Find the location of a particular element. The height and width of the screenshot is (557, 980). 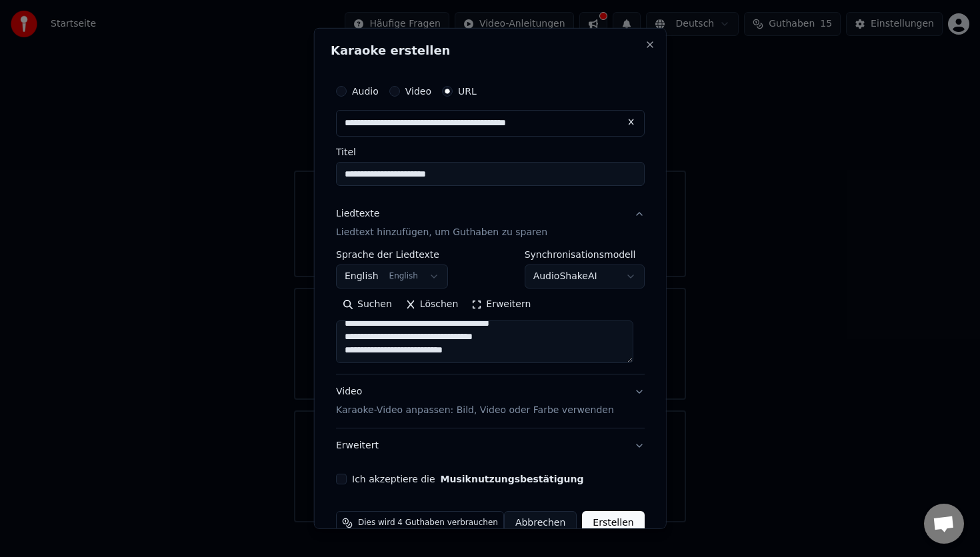

p: Liedtext hinzufügen, um Guthaben zu sparen is located at coordinates (441, 232).